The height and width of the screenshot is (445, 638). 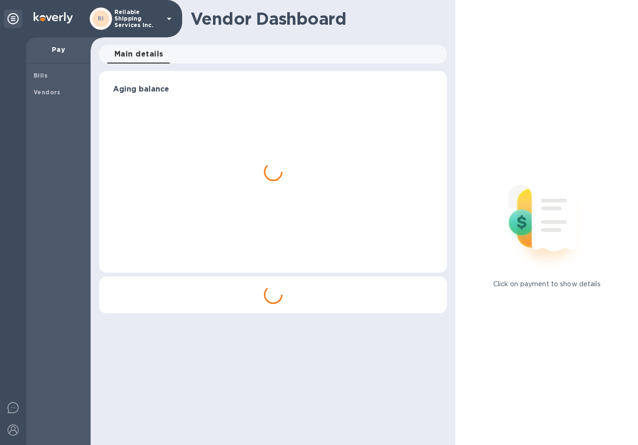 I want to click on img: Logo, so click(x=53, y=18).